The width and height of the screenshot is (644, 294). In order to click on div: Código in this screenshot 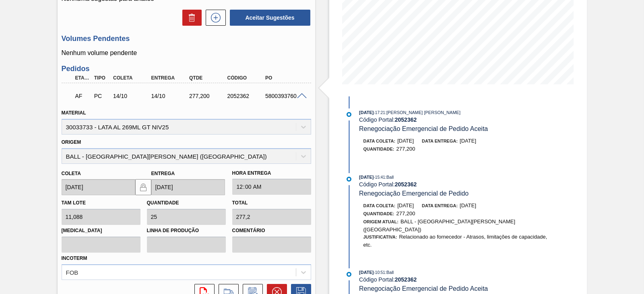, I will do `click(246, 78)`.